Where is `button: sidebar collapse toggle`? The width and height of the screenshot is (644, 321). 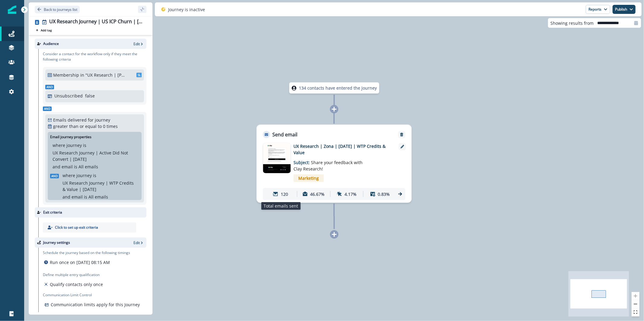
button: sidebar collapse toggle is located at coordinates (142, 10).